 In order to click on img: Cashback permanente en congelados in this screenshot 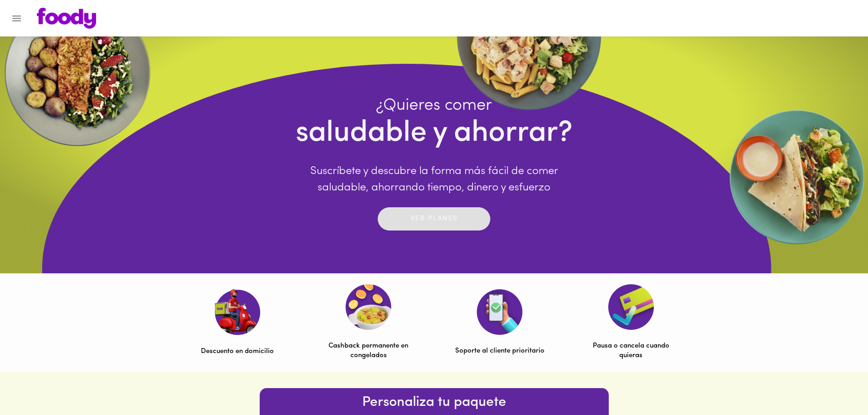, I will do `click(368, 307)`.